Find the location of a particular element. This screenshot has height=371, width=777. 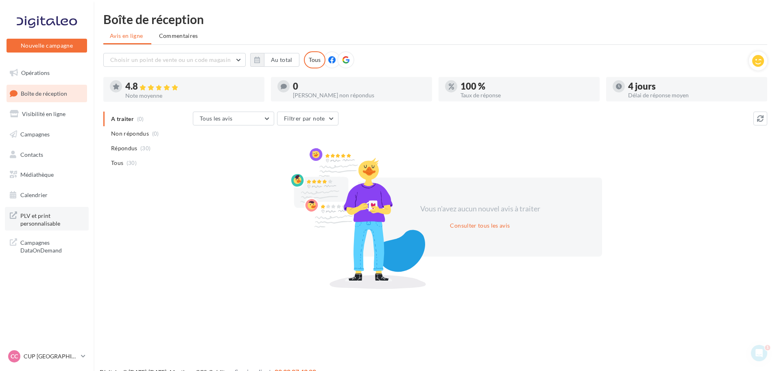

div: Délai de réponse moyen is located at coordinates (695, 95).